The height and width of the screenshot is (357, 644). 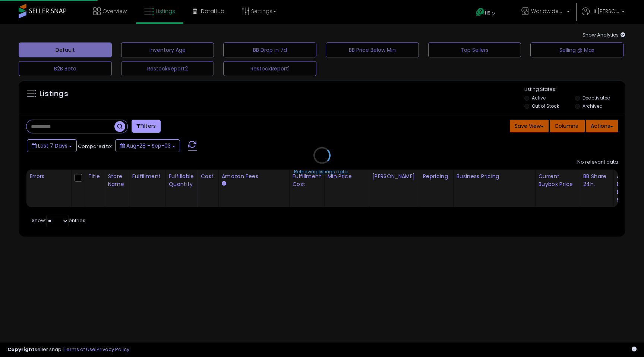 I want to click on span: Show Analytics, so click(x=604, y=35).